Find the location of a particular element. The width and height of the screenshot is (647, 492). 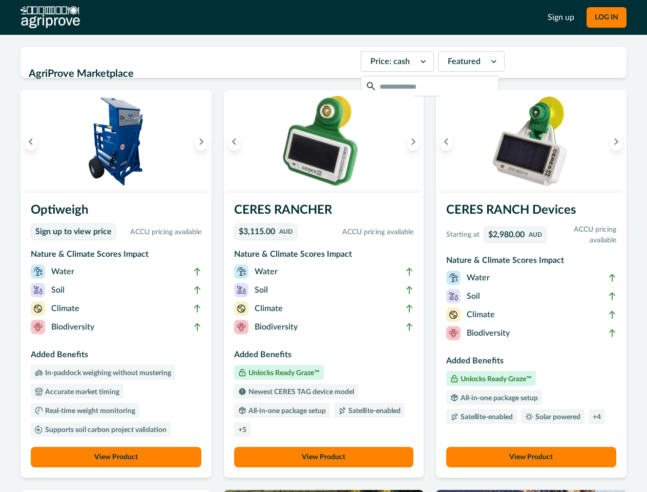

p: Sign up to view price is located at coordinates (73, 231).